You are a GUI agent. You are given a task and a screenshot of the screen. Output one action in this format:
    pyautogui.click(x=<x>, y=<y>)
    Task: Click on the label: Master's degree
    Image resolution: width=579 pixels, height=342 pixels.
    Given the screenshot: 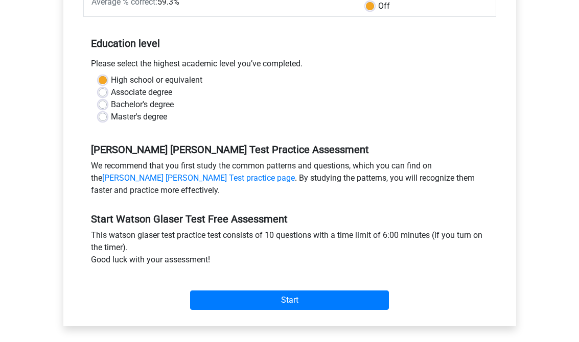 What is the action you would take?
    pyautogui.click(x=139, y=117)
    